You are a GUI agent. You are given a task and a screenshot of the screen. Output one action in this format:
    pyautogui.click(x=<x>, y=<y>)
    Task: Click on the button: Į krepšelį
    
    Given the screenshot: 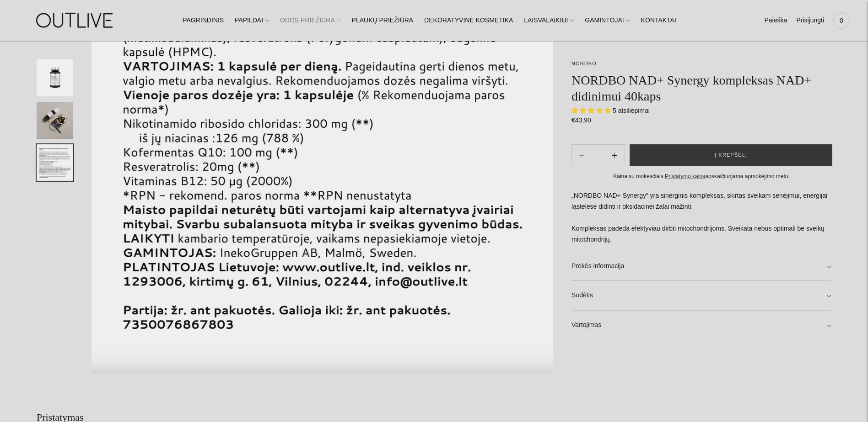 What is the action you would take?
    pyautogui.click(x=731, y=156)
    